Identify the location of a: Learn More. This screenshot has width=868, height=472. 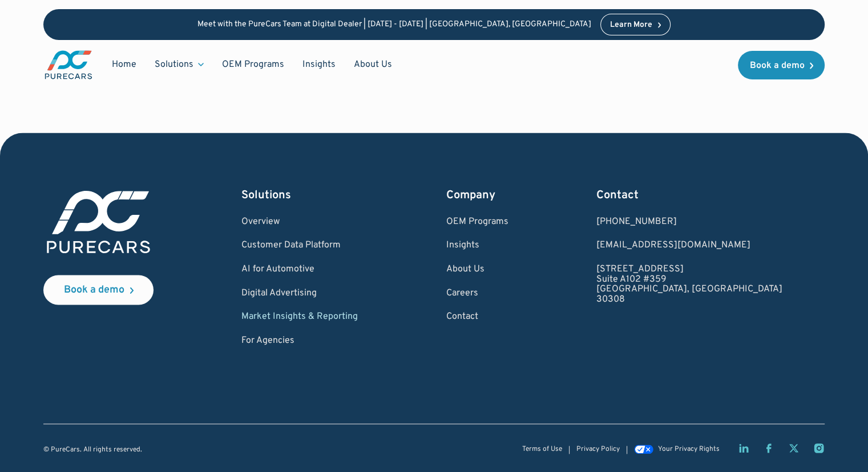
(636, 24).